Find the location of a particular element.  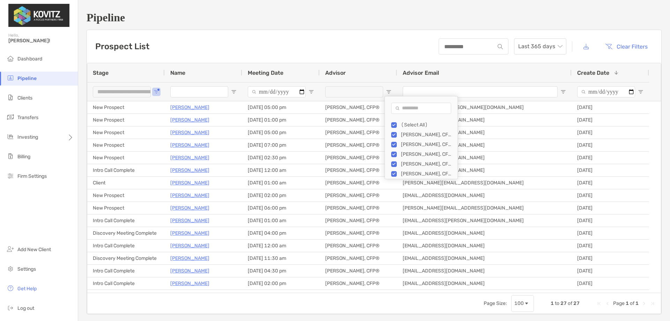

span: to is located at coordinates (557, 303).